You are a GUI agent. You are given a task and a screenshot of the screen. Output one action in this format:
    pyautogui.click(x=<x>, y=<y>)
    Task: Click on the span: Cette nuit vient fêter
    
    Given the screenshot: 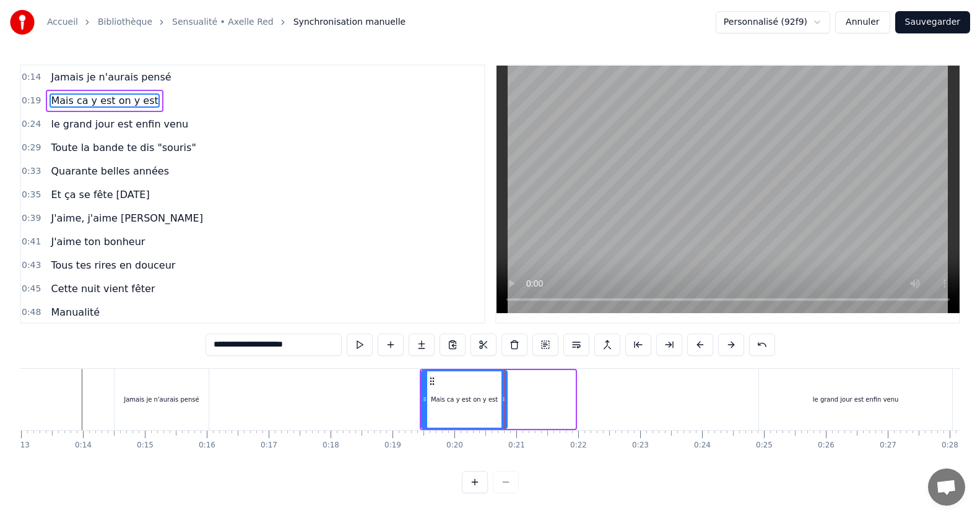 What is the action you would take?
    pyautogui.click(x=102, y=288)
    